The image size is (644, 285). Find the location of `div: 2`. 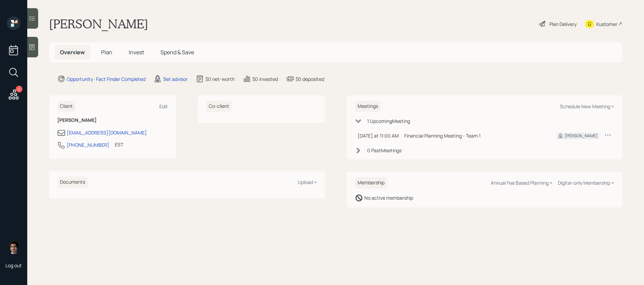

div: 2 is located at coordinates (19, 89).